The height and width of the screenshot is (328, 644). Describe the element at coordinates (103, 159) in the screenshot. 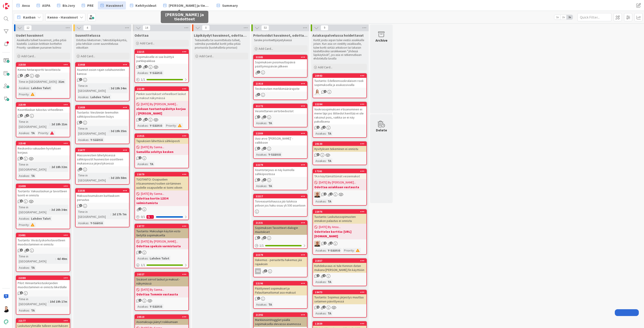

I see `div: Massaviestien lähetyksessä sähköpostit huoneiston osoitteen mukaisessa järjestyksessä` at that location.